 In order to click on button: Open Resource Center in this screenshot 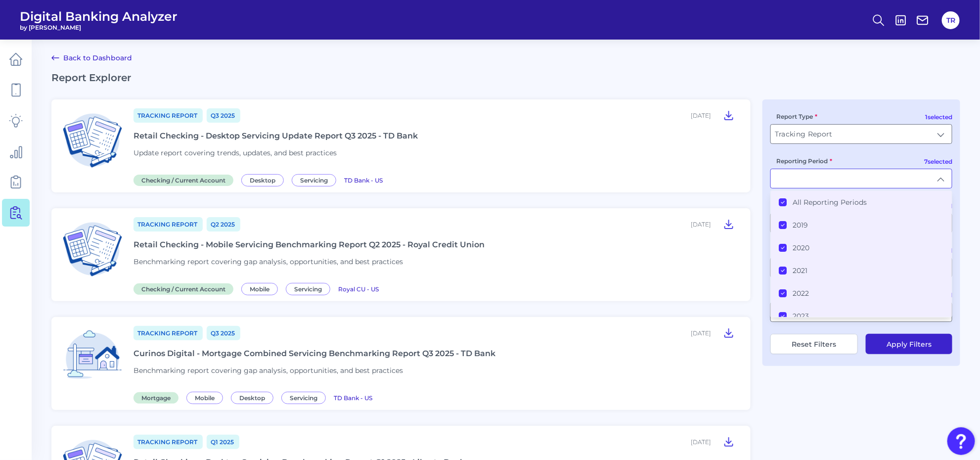, I will do `click(961, 441)`.